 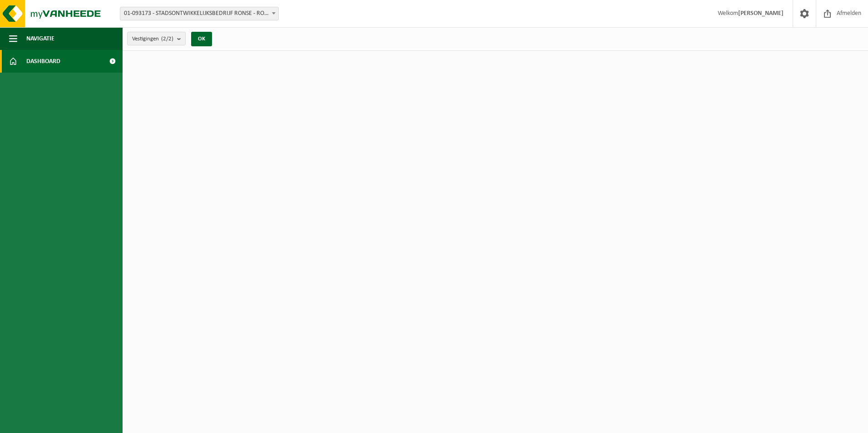 I want to click on span: Navigatie, so click(x=40, y=39).